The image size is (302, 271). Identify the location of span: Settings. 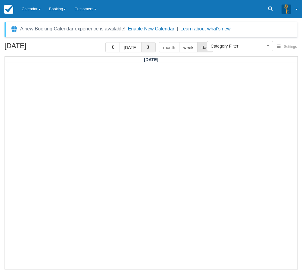
(290, 47).